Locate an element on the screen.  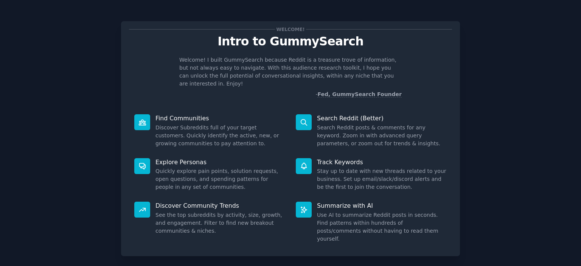
dd: Use AI to summarize Reddit posts in seconds. Find patterns within hundreds of posts/comments with... is located at coordinates (382, 227).